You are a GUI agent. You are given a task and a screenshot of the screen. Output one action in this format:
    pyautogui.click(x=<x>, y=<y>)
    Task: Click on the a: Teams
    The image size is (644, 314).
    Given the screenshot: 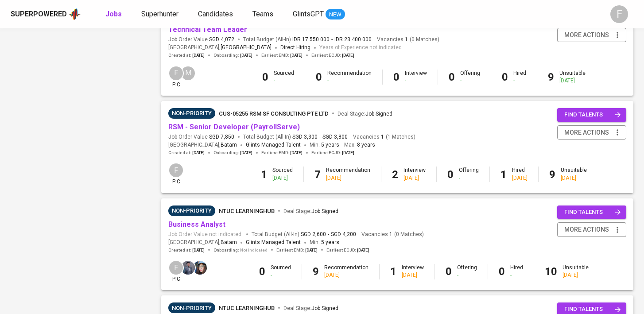 What is the action you would take?
    pyautogui.click(x=264, y=14)
    